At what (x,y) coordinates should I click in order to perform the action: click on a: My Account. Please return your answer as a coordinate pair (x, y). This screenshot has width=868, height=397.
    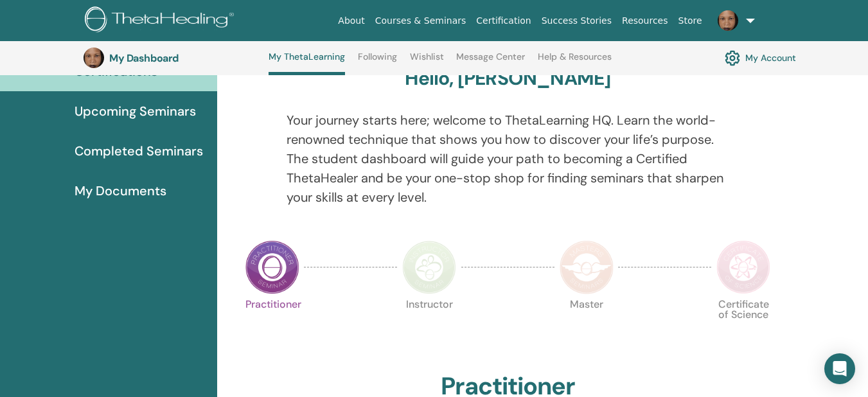
    Looking at the image, I should click on (760, 58).